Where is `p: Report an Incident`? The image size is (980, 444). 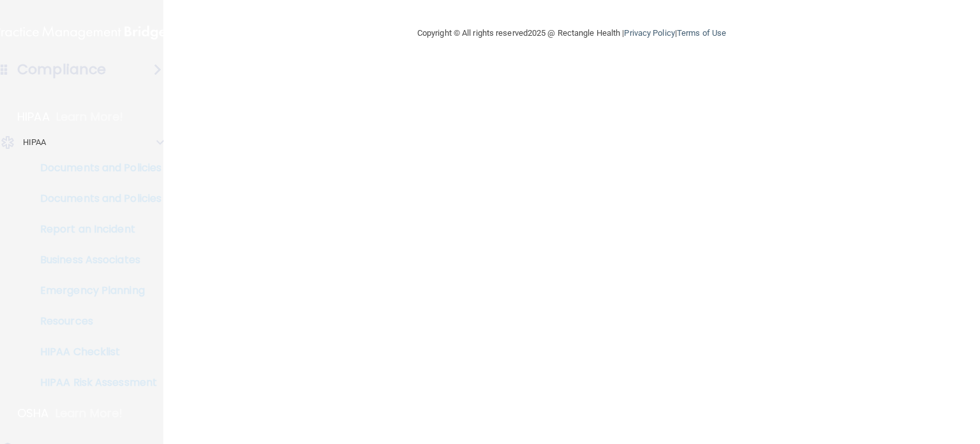
p: Report an Incident is located at coordinates (95, 229).